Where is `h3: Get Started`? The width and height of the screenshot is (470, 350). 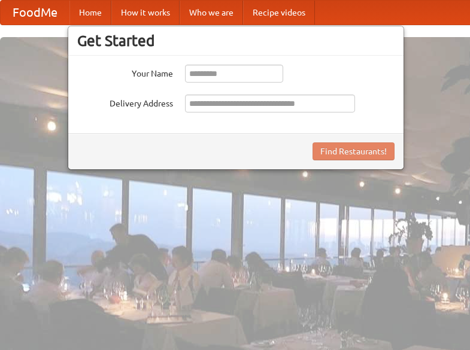 h3: Get Started is located at coordinates (236, 41).